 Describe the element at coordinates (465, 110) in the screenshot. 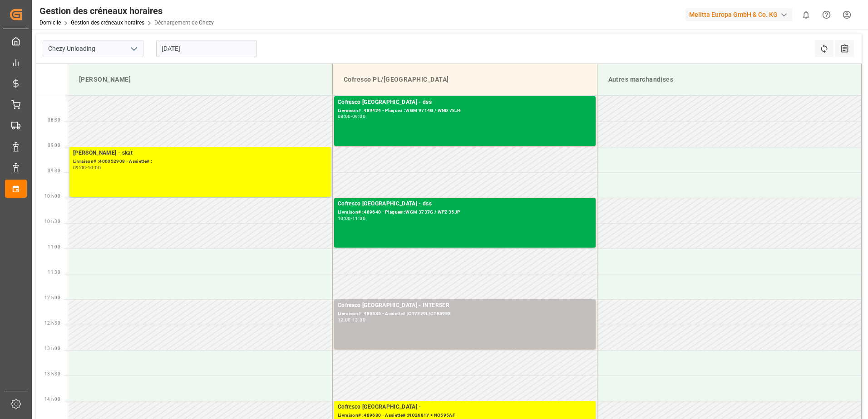

I see `div: Livraison# :489424 - Plaque# :WGM 9714G / WND 78J4` at that location.